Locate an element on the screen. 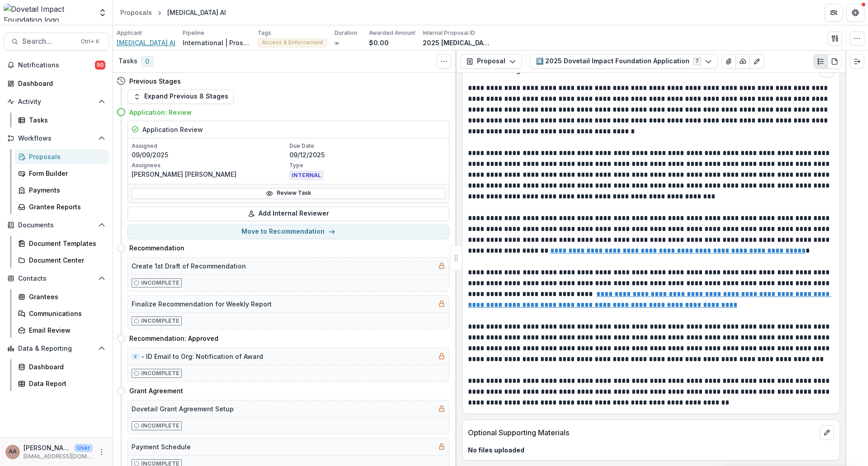 This screenshot has width=868, height=466. p: Pipeline is located at coordinates (194, 33).